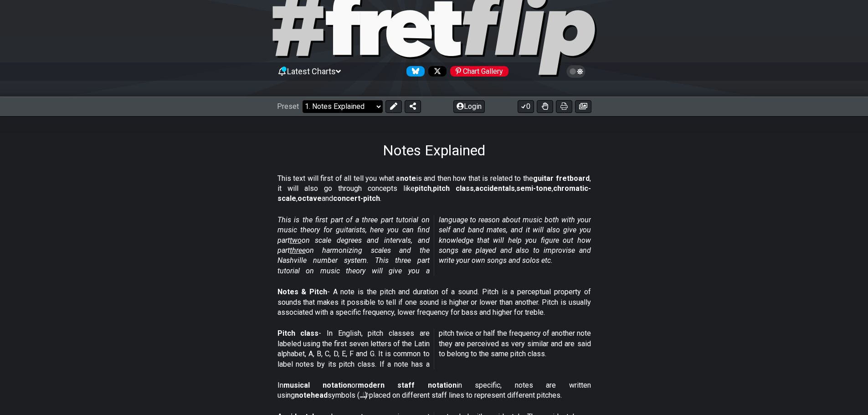 This screenshot has height=415, width=868. I want to click on span: Toggle light / dark theme, so click(576, 72).